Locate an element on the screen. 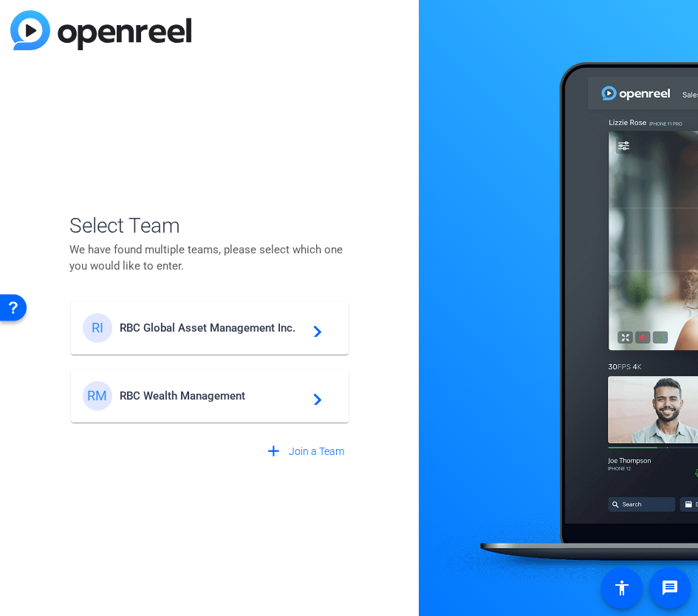 Image resolution: width=698 pixels, height=616 pixels. span: RBC Global Asset Management Inc. is located at coordinates (212, 328).